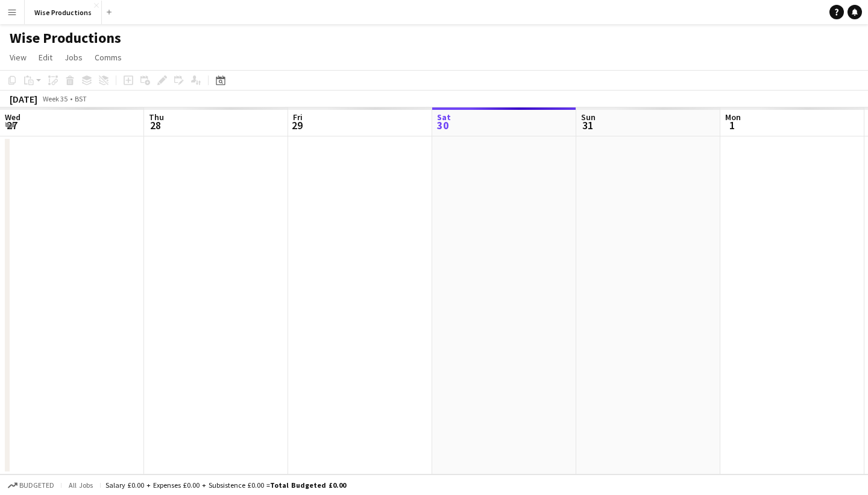 The width and height of the screenshot is (868, 495). Describe the element at coordinates (225, 485) in the screenshot. I see `div: Salary £0.00 + Expenses £0.00 + Subsistence £0.00 =` at that location.